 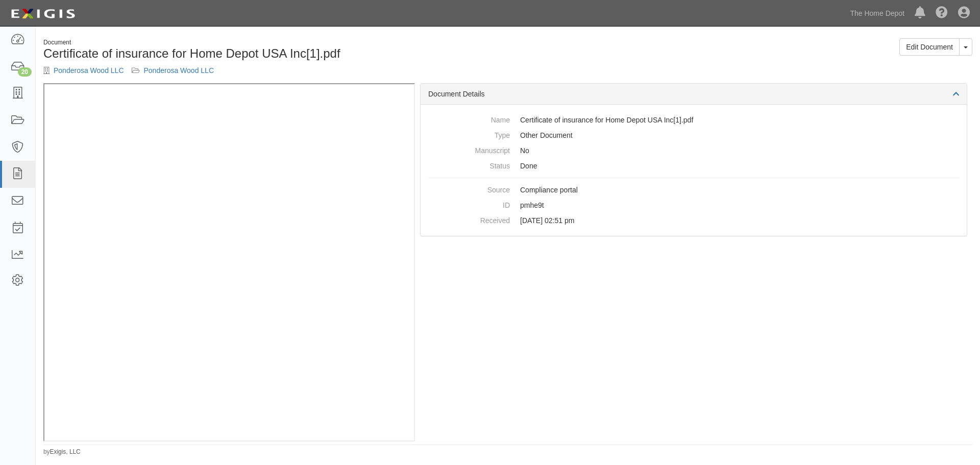 What do you see at coordinates (469, 203) in the screenshot?
I see `dt: ID` at bounding box center [469, 203].